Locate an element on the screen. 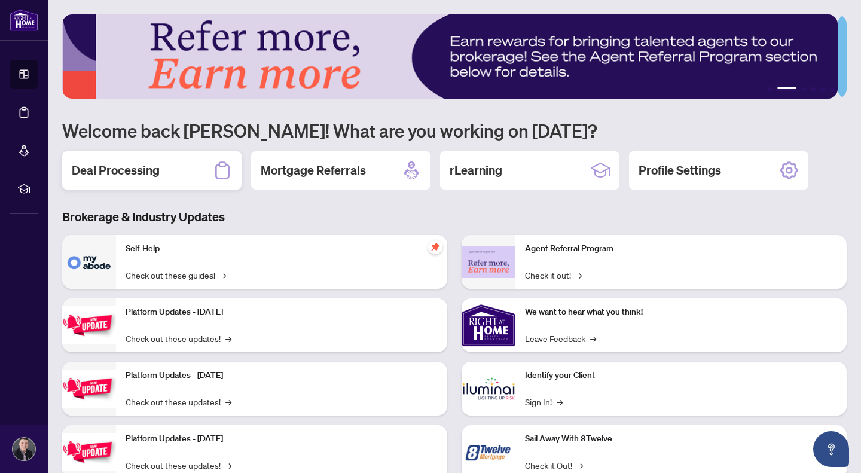 The image size is (861, 473). button: Open asap is located at coordinates (832, 449).